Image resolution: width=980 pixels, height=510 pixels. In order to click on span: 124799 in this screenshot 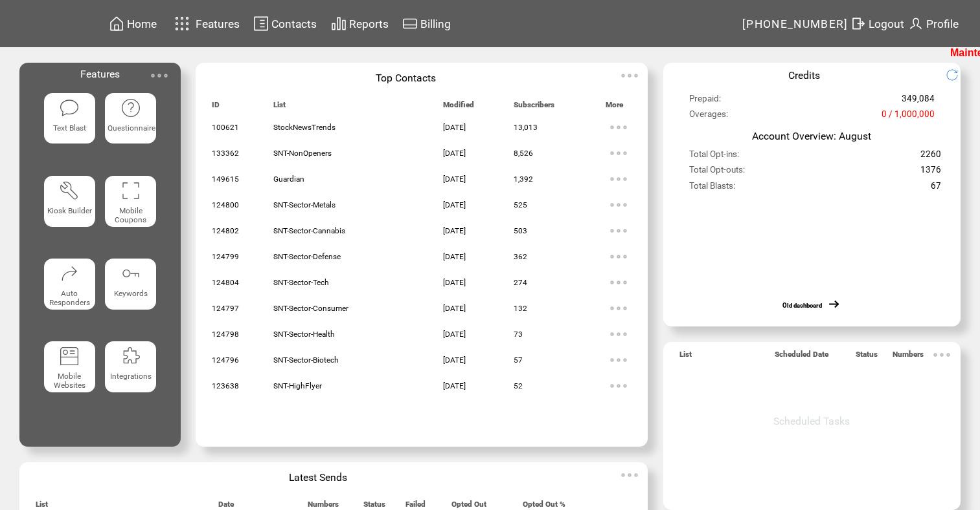, I will do `click(225, 257)`.